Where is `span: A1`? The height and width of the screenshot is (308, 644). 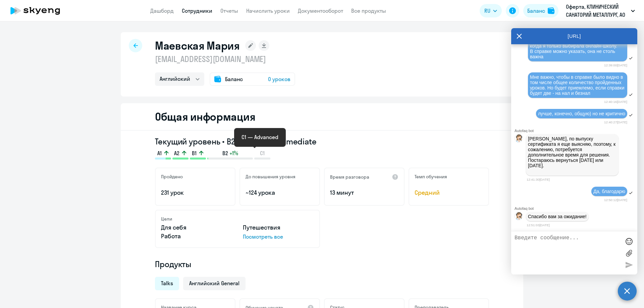
span: A1 is located at coordinates (159, 153).